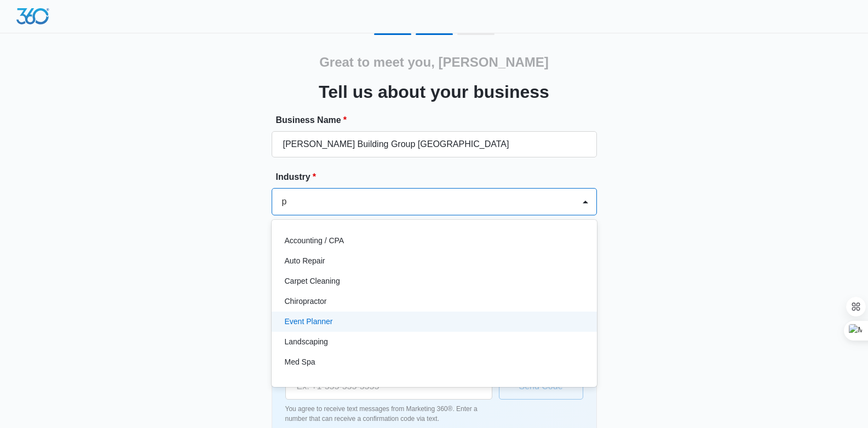 Image resolution: width=868 pixels, height=428 pixels. I want to click on h3: Tell us about your business, so click(434, 92).